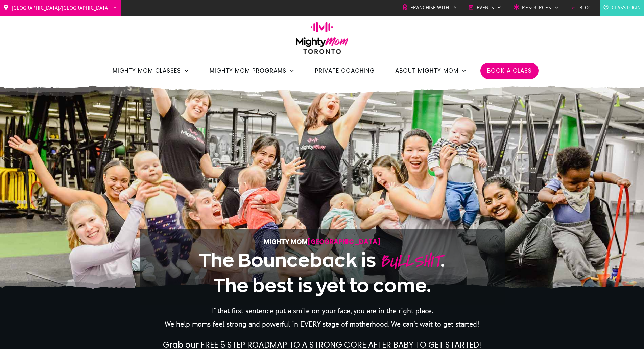 The image size is (644, 349). Describe the element at coordinates (287, 260) in the screenshot. I see `span: The Bounceback is` at that location.